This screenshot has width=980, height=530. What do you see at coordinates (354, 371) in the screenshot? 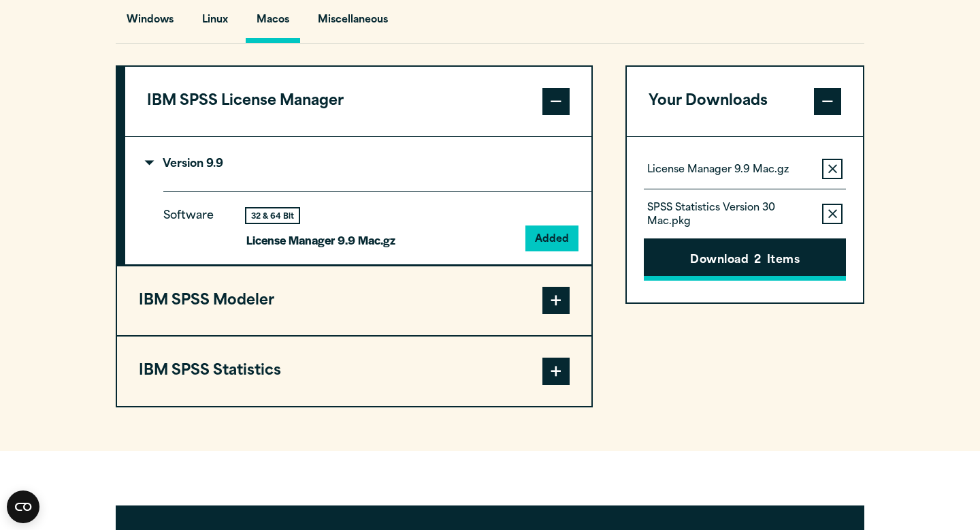
I see `button: IBM SPSS Statistics` at bounding box center [354, 371].